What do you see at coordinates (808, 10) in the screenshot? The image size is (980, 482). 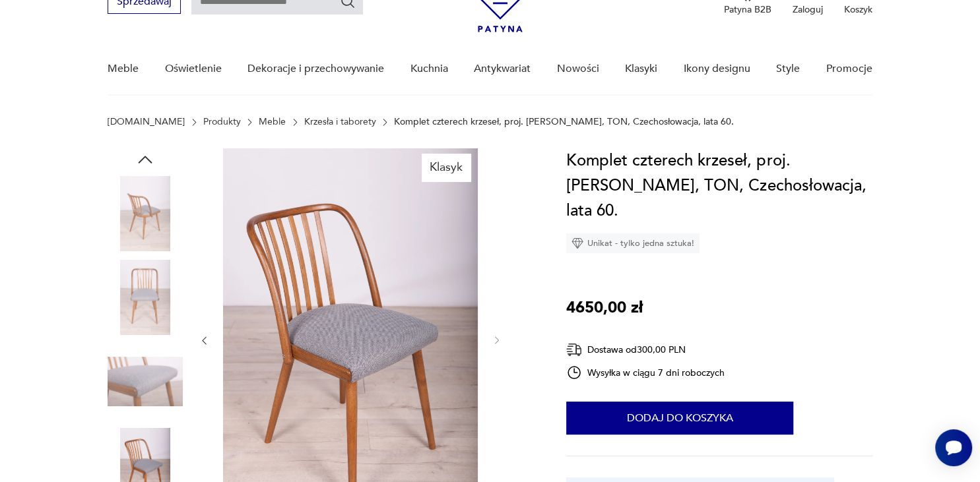 I see `p: Zaloguj` at bounding box center [808, 10].